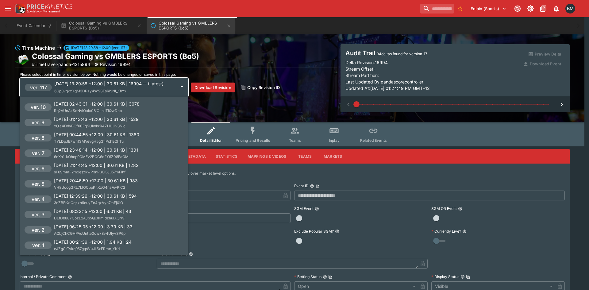 The image size is (589, 290). Describe the element at coordinates (88, 110) in the screenshot. I see `span: Rq2VUnAzSoNviQalx08iOLnlITIQwDcp` at that location.